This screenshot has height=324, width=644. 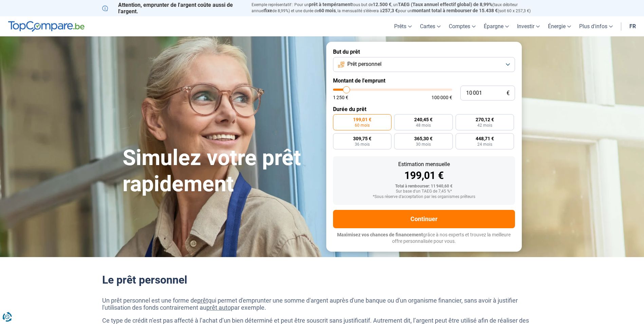 What do you see at coordinates (322, 304) in the screenshot?
I see `p: Un prêt personnel est une forme de qui permet d'emprunter une somme d'argent auprès d'une banque ...` at bounding box center [322, 304].